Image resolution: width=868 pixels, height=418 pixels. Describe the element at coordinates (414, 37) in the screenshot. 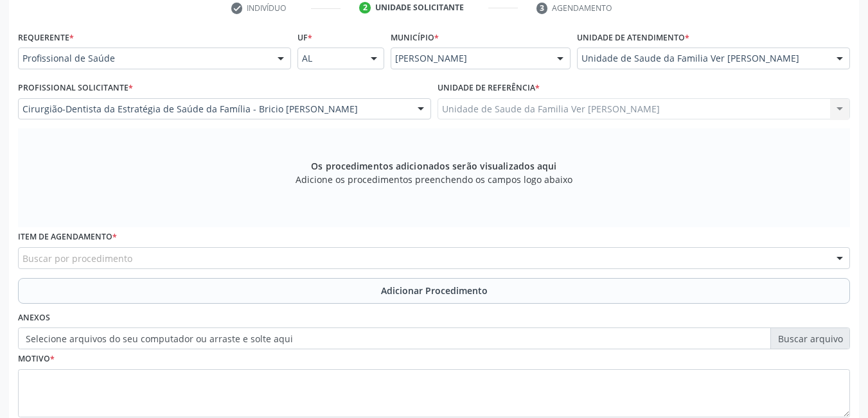

I see `label: Município` at that location.